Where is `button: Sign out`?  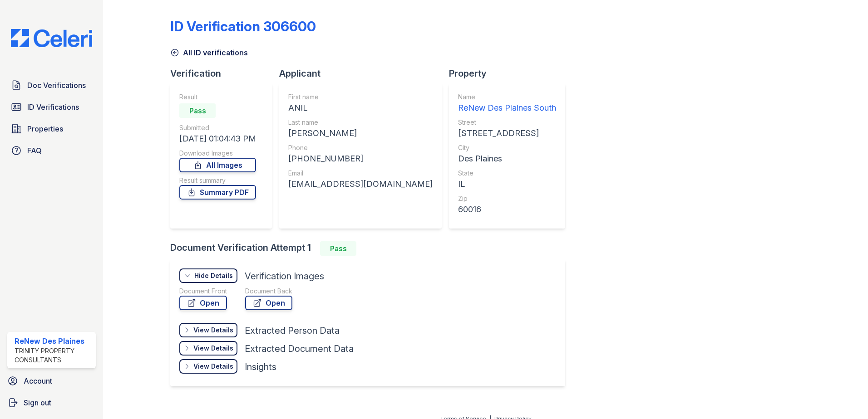 button: Sign out is located at coordinates (51, 403).